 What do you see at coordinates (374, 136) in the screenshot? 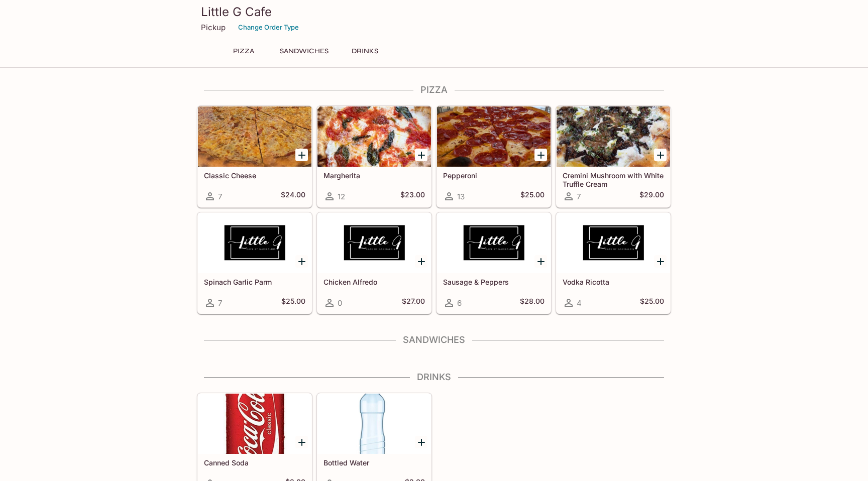
I see `div: Margherita` at bounding box center [374, 136].